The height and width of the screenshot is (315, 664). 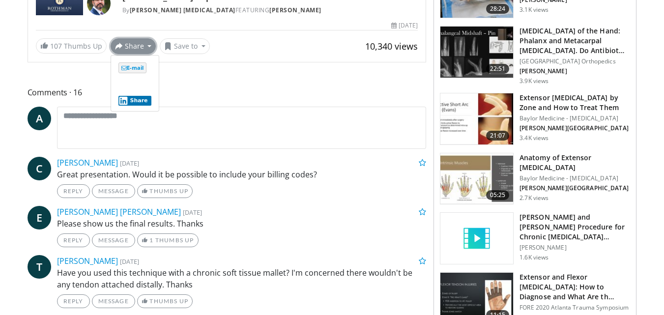 What do you see at coordinates (132, 67) in the screenshot?
I see `a: E-mail` at bounding box center [132, 67].